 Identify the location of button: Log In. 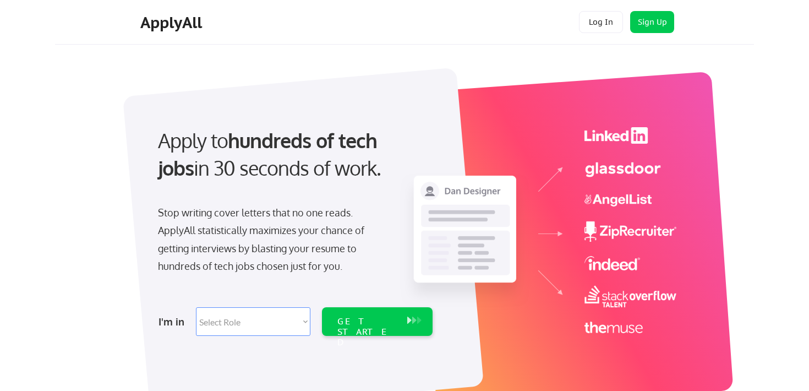
(601, 22).